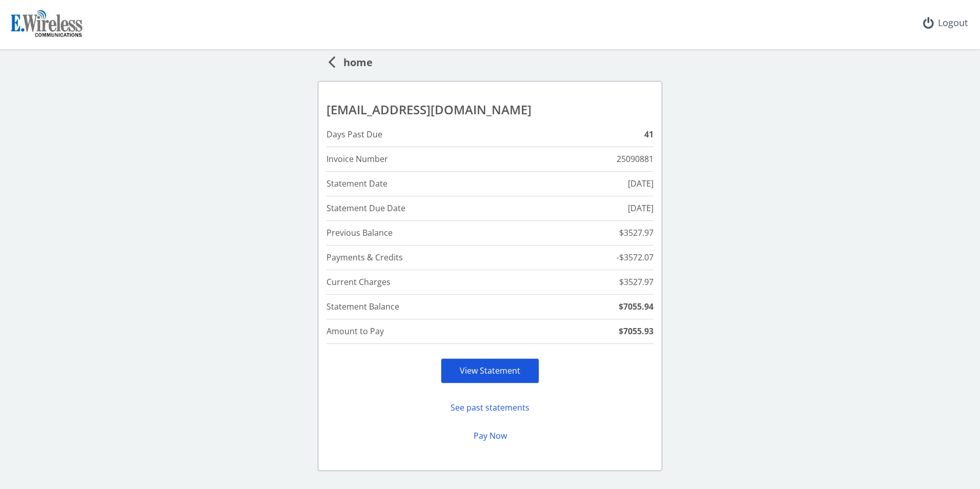  Describe the element at coordinates (435, 331) in the screenshot. I see `td: Amount to Pay` at that location.